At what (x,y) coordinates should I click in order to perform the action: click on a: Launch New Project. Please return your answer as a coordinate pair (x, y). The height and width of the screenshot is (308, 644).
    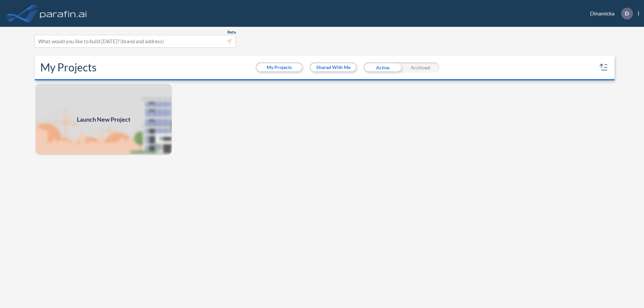
    Looking at the image, I should click on (103, 119).